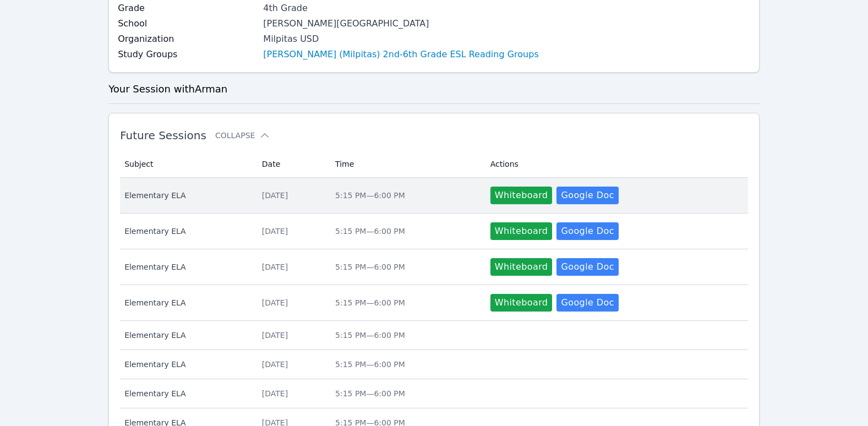 Image resolution: width=868 pixels, height=426 pixels. I want to click on div: 4th Grade, so click(401, 8).